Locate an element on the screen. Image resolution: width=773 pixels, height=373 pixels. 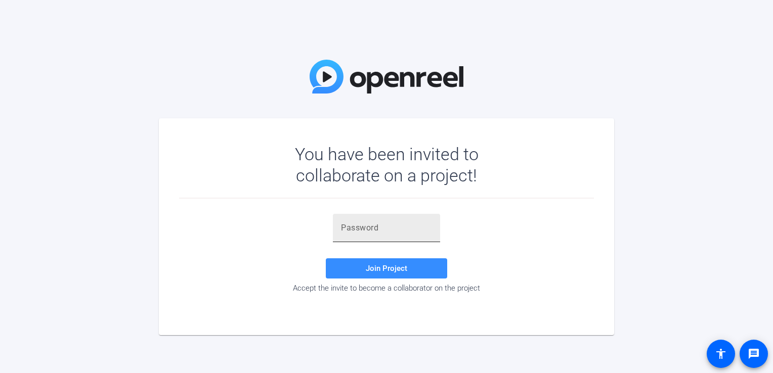
mat-icon: message is located at coordinates (753, 354).